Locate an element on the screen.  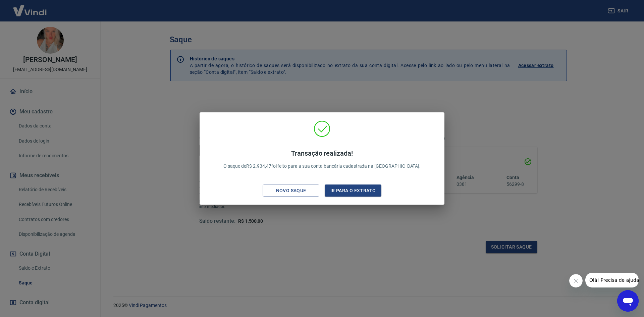
button: Ir para o extrato is located at coordinates (353, 191).